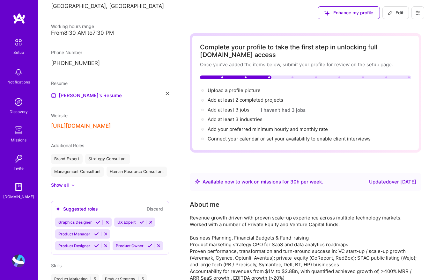 This screenshot has height=280, width=429. Describe the element at coordinates (18, 42) in the screenshot. I see `img: setup` at that location.